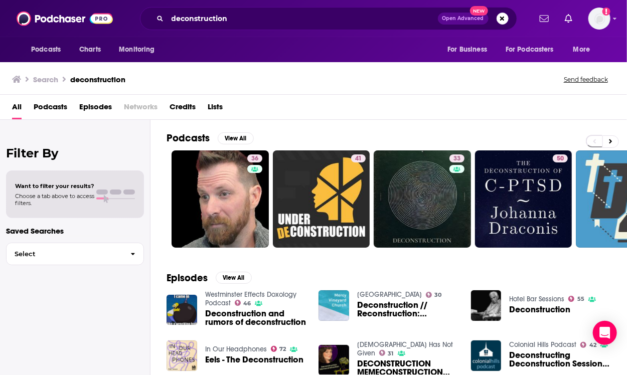  I want to click on span: 72, so click(283, 349).